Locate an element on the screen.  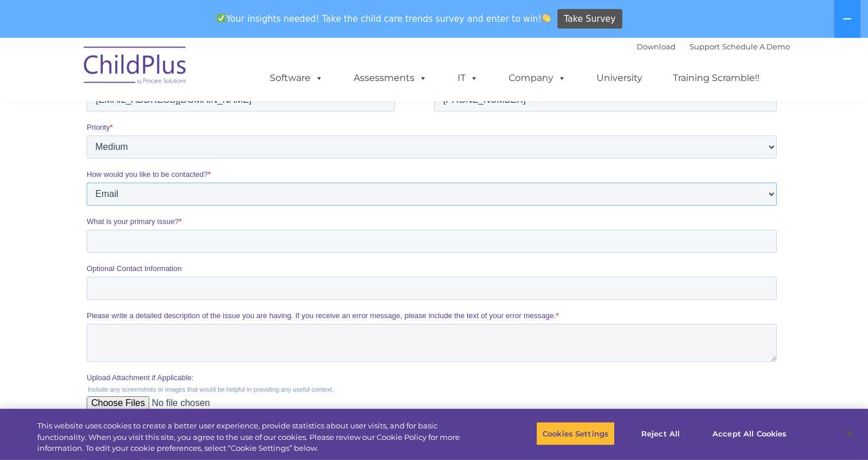
a: Software is located at coordinates (297, 78).